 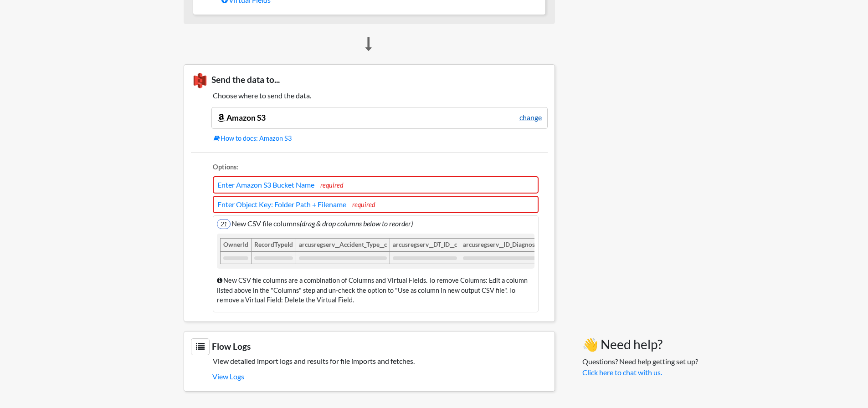 What do you see at coordinates (622, 373) in the screenshot?
I see `a: Click here to chat with us.` at bounding box center [622, 373].